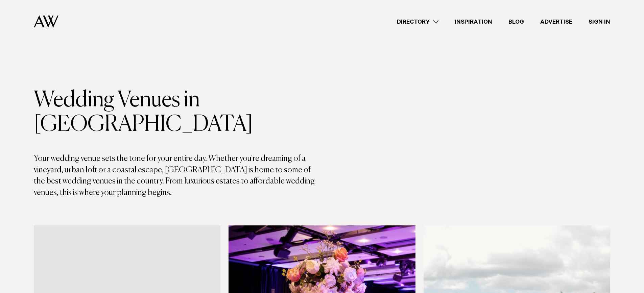 Image resolution: width=644 pixels, height=293 pixels. What do you see at coordinates (178, 176) in the screenshot?
I see `p: Your wedding venue sets the tone for your entire day. Whether you're dreaming of a vineyard, urba...` at bounding box center [178, 176].